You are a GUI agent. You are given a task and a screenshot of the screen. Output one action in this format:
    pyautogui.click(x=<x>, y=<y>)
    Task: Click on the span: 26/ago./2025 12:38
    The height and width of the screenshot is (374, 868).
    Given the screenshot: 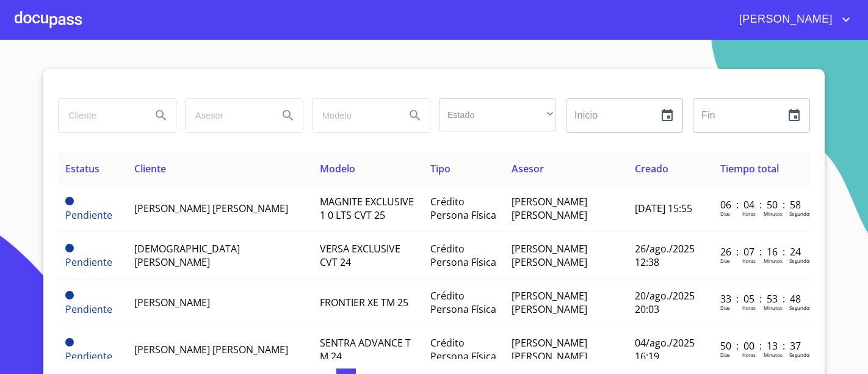 What is the action you would take?
    pyautogui.click(x=665, y=255)
    